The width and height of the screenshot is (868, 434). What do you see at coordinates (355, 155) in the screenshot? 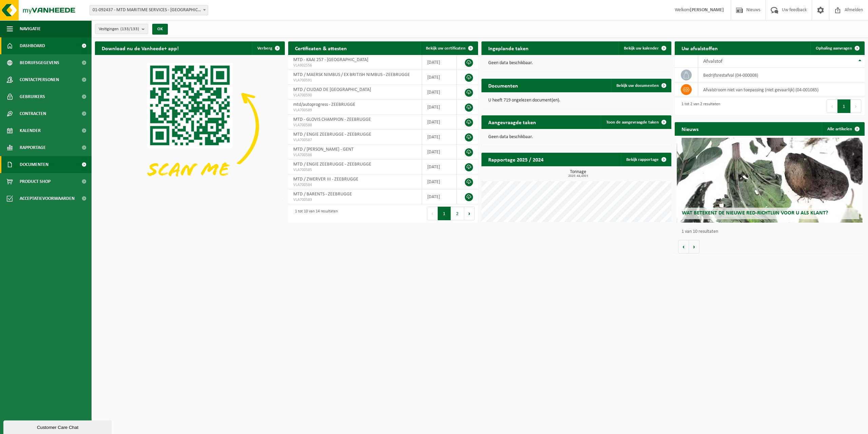
I see `span: VLA700586` at bounding box center [355, 155].